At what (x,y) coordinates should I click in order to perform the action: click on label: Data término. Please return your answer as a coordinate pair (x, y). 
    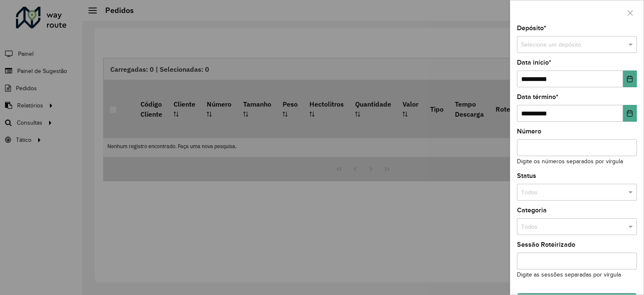
    Looking at the image, I should click on (538, 97).